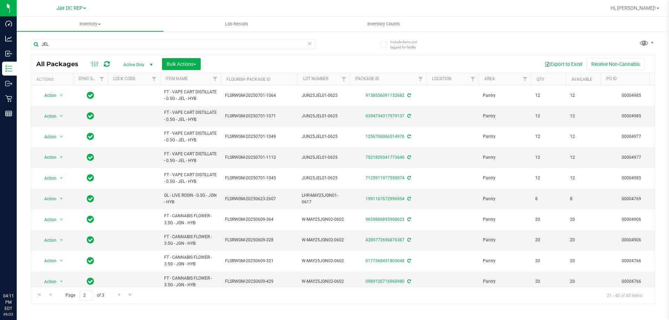 The height and width of the screenshot is (320, 669). I want to click on span: FLSRWGM-20250623-2607, so click(259, 199).